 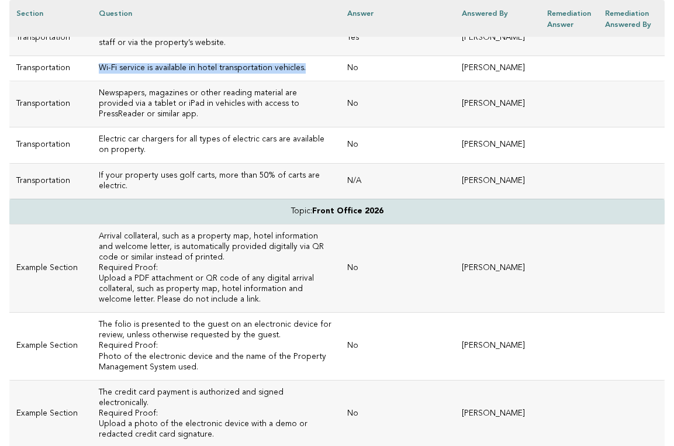 I want to click on li: Upload a PDF attachment or QR code of any digital arrival collateral, such as property map, hotel..., so click(x=216, y=289).